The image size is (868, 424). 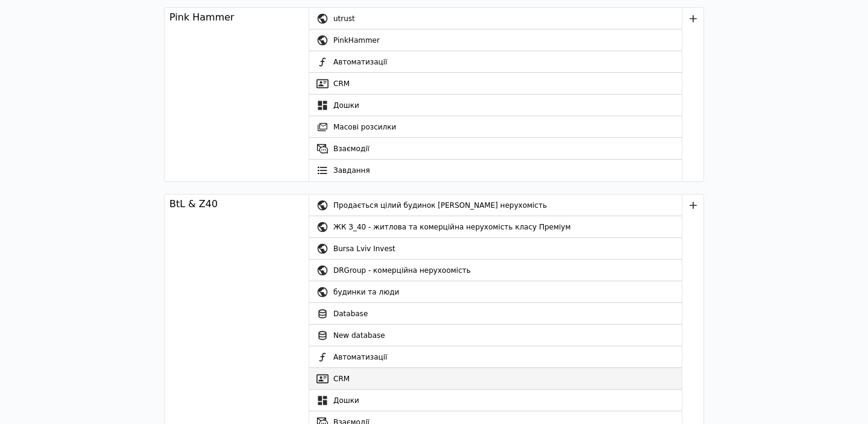 I want to click on div: ЖК З_40 - житлова та комерційна нерухомість класу Преміум, so click(x=507, y=227).